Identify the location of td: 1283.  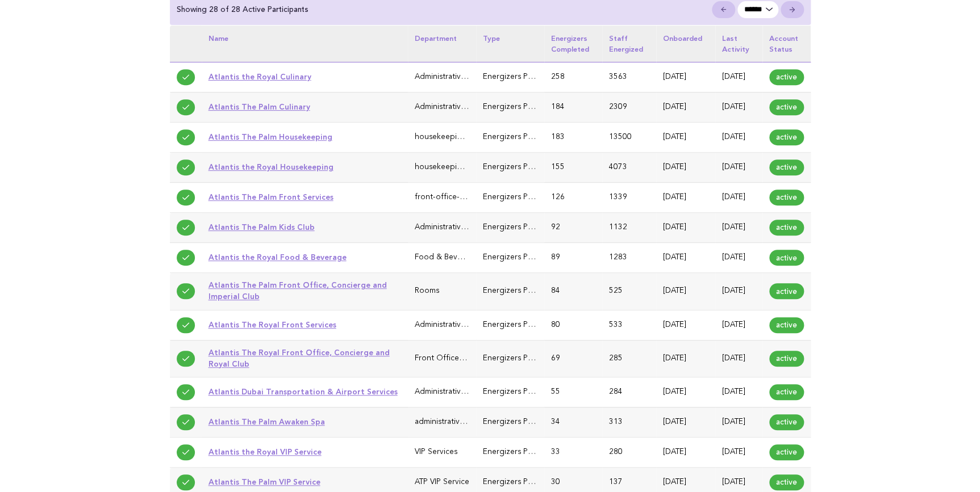
(629, 258).